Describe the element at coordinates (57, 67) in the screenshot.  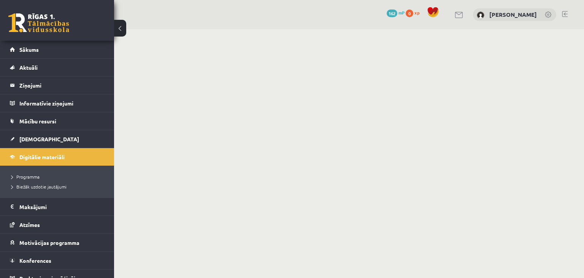
I see `a: Aktuāli` at that location.